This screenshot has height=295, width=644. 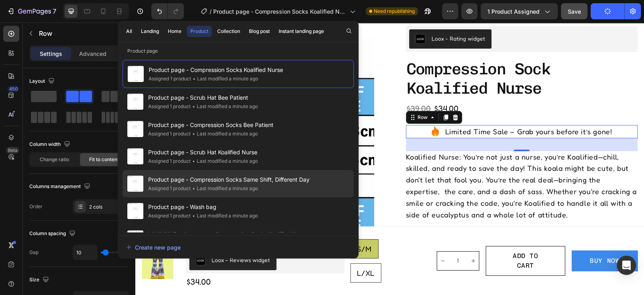 I want to click on input: Auto, so click(x=85, y=252).